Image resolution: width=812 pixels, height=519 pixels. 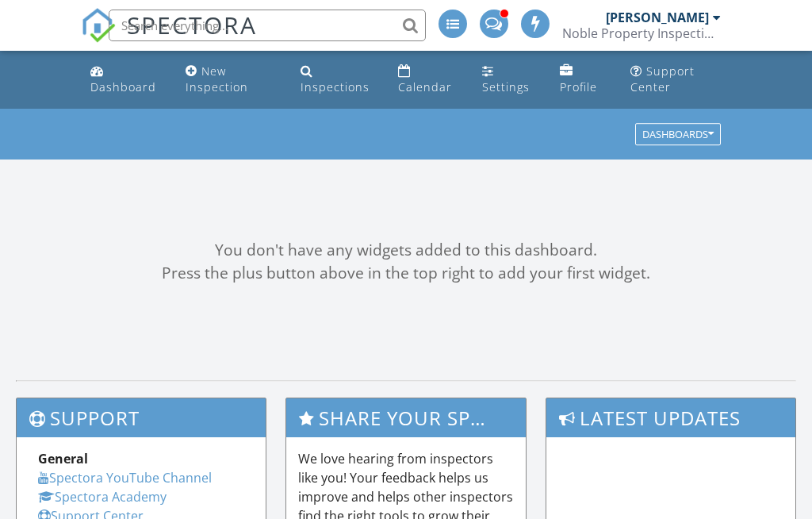 What do you see at coordinates (406, 250) in the screenshot?
I see `div: You don't have any widgets added to this dashboard.` at bounding box center [406, 250].